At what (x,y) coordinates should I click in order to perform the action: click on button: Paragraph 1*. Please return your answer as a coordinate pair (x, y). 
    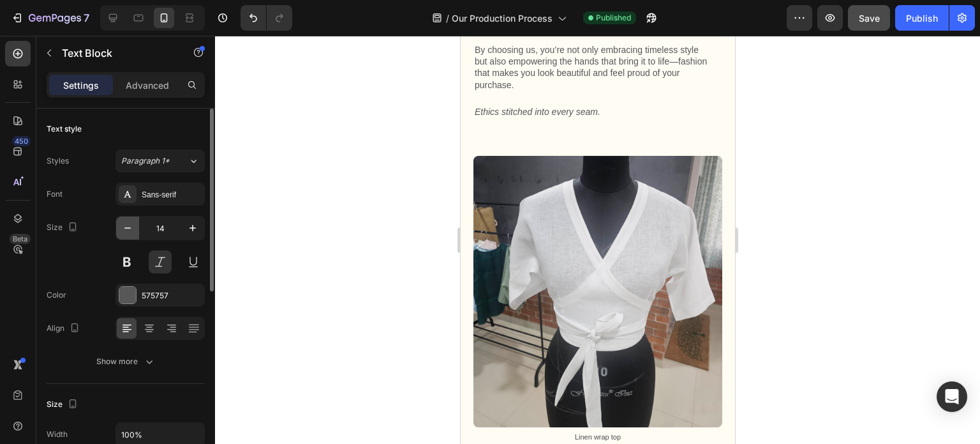
    Looking at the image, I should click on (160, 161).